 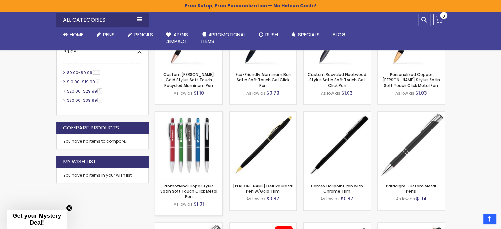 What do you see at coordinates (140, 35) in the screenshot?
I see `a: Pencils` at bounding box center [140, 35].